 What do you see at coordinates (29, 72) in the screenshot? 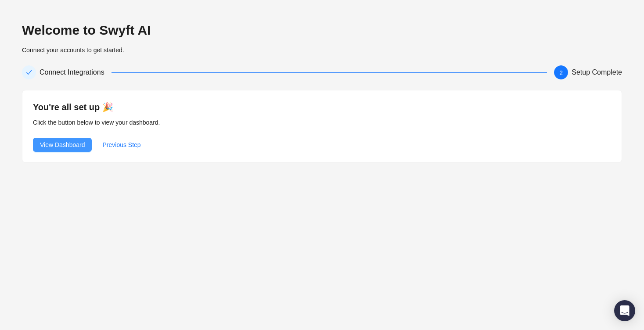
I see `span: check` at bounding box center [29, 72].